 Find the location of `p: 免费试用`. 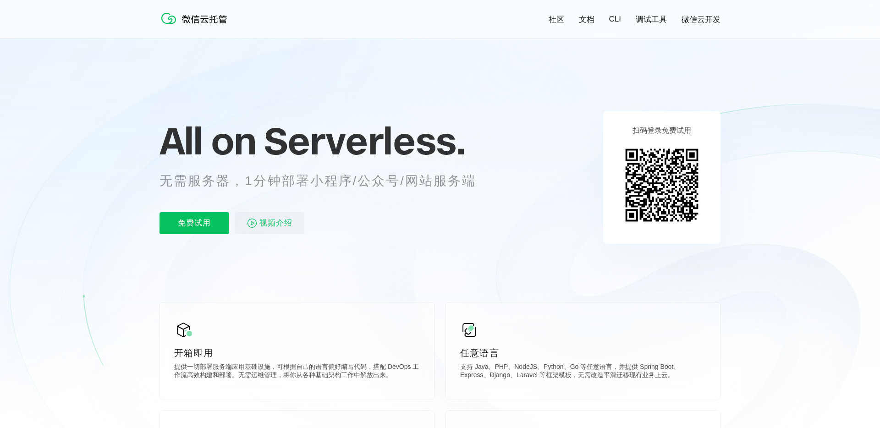

p: 免费试用 is located at coordinates (194, 223).